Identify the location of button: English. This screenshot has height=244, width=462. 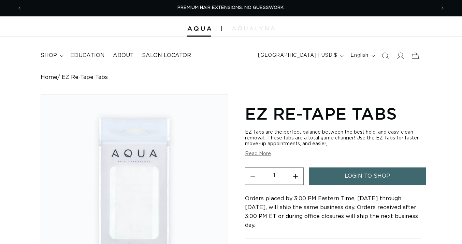
(362, 56).